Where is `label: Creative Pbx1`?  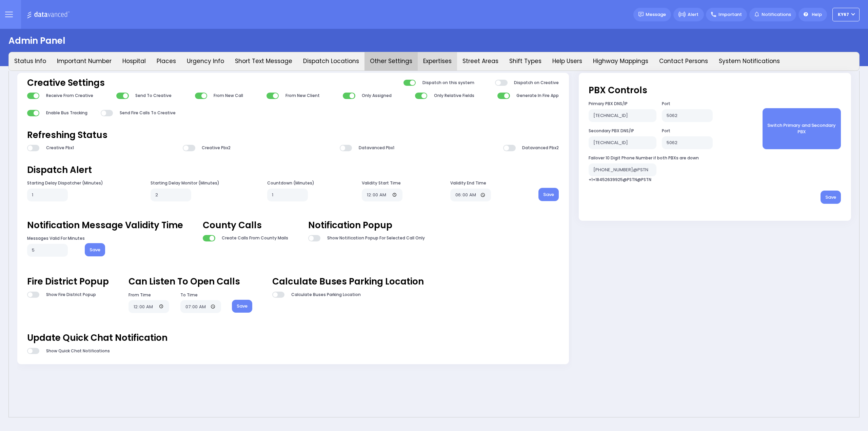
label: Creative Pbx1 is located at coordinates (51, 148).